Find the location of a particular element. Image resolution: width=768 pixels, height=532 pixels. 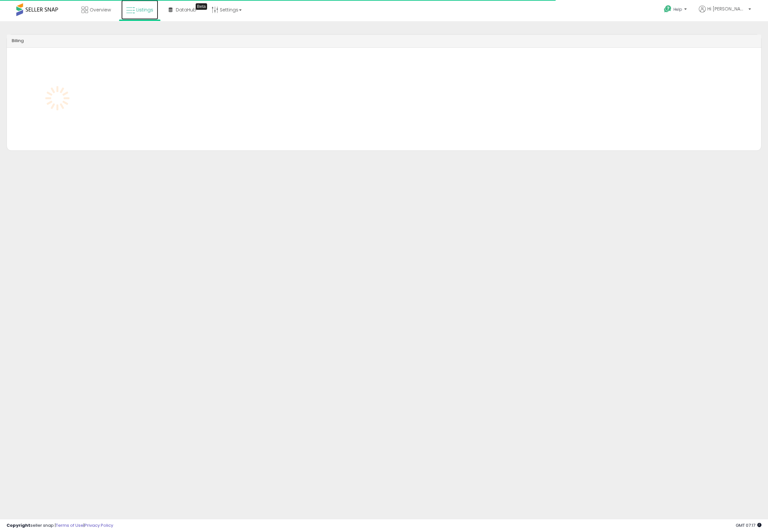

span: Help is located at coordinates (677, 9).